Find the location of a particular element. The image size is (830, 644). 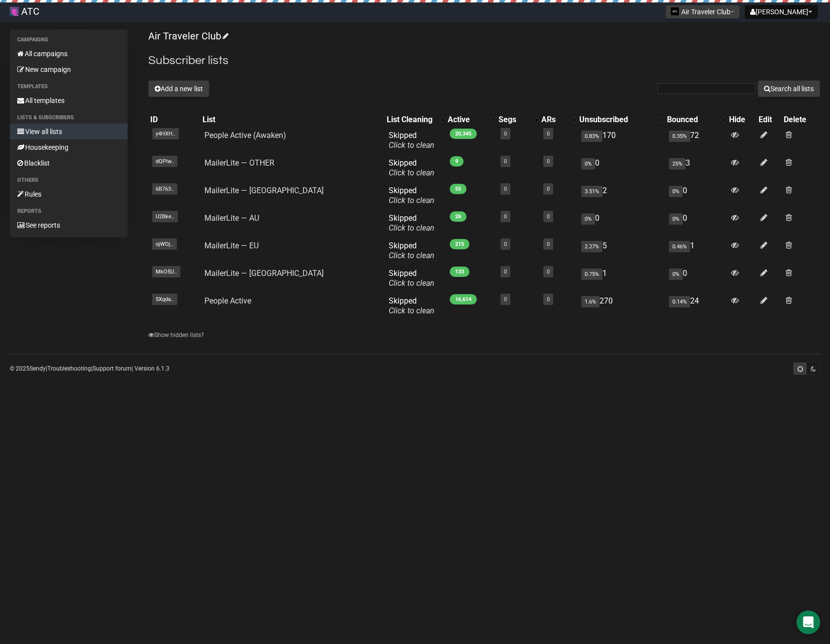

span: 2.27% is located at coordinates (592, 246).